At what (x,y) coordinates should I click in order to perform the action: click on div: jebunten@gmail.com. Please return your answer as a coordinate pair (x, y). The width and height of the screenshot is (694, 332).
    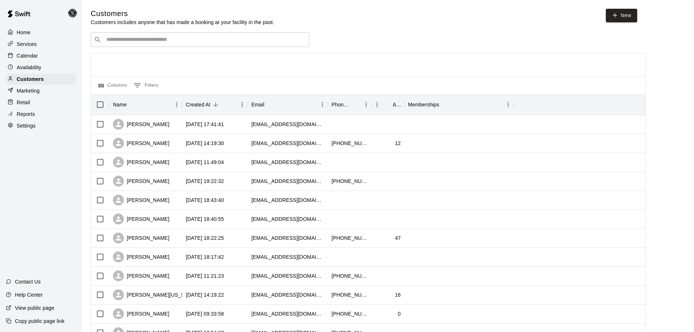
    Looking at the image, I should click on (288, 276).